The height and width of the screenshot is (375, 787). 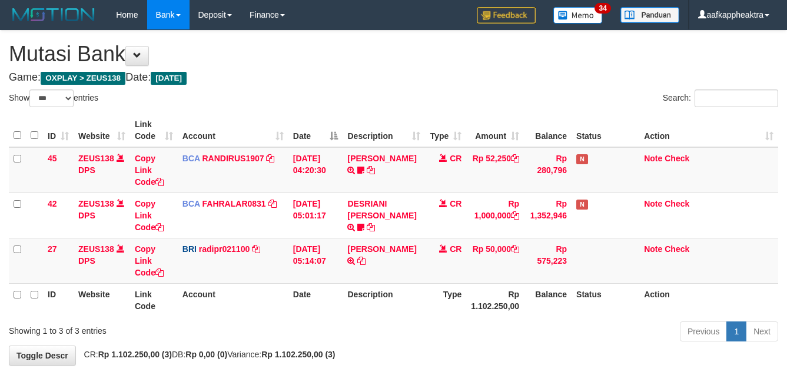 I want to click on a: Copy FAHRALAR0831 to clipboard, so click(x=273, y=204).